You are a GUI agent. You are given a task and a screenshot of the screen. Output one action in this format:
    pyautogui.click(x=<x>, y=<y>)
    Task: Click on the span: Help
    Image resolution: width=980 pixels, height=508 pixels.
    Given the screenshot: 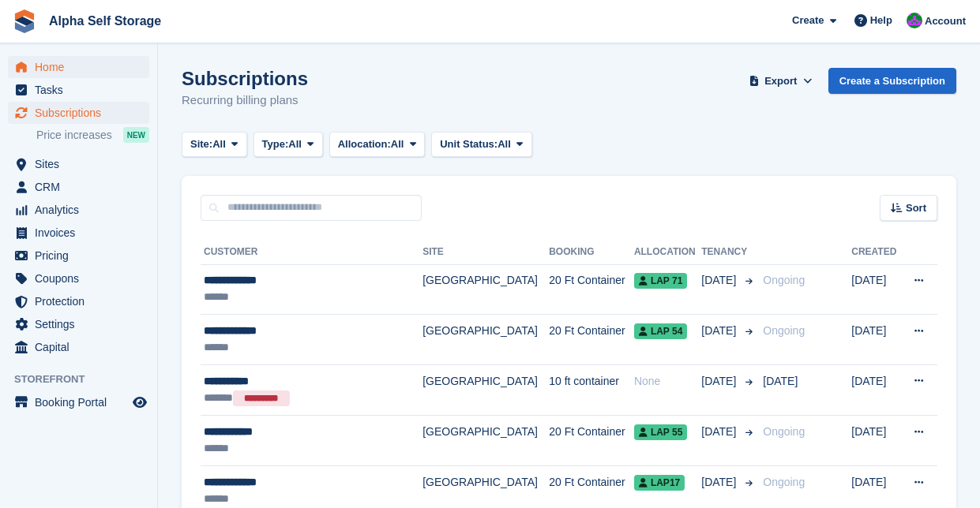 What is the action you would take?
    pyautogui.click(x=881, y=21)
    